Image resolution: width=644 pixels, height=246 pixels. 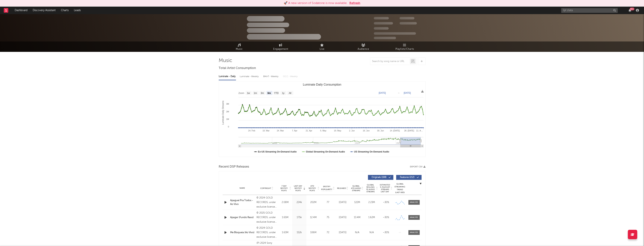 I want to click on button: Export CSV, so click(x=418, y=167).